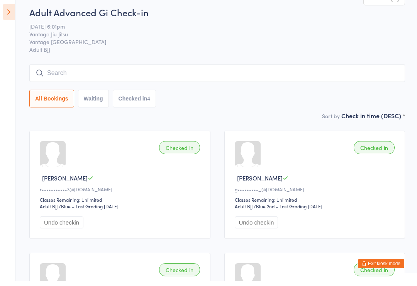  I want to click on button: Waiting, so click(93, 103).